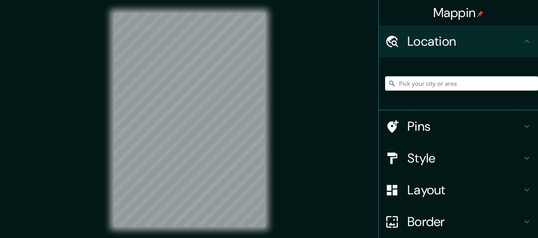 The image size is (538, 238). What do you see at coordinates (465, 127) in the screenshot?
I see `h4: Pins` at bounding box center [465, 127].